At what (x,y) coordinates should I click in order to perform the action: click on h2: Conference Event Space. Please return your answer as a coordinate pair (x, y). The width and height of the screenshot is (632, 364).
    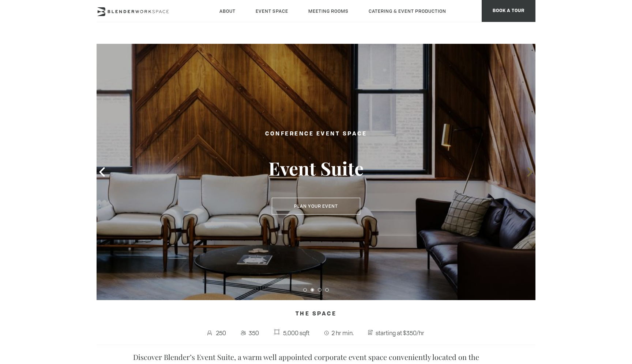
    Looking at the image, I should click on (316, 134).